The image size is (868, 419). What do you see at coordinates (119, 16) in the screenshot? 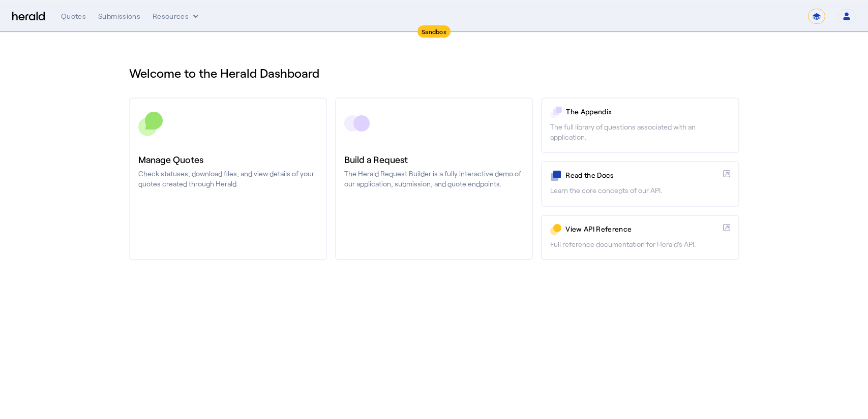
I see `div: Submissions` at bounding box center [119, 16].